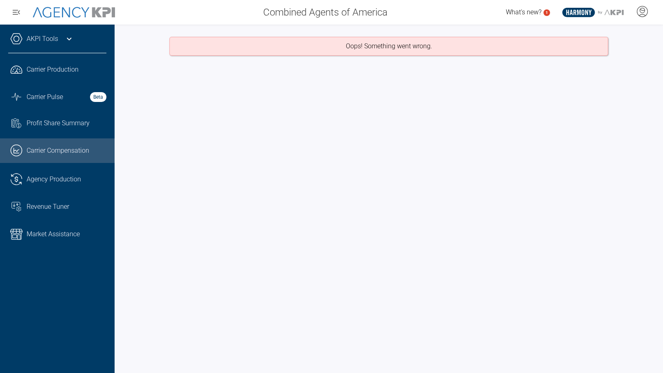 The width and height of the screenshot is (663, 373). I want to click on span: Combined Agents of America, so click(325, 12).